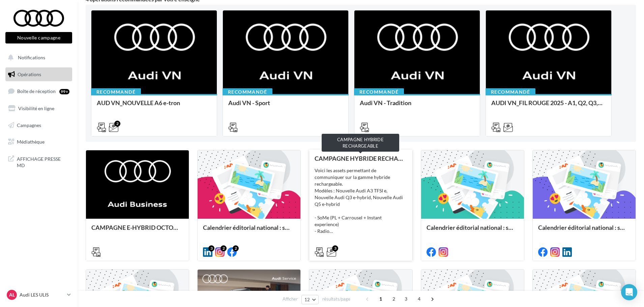 Image resolution: width=644 pixels, height=307 pixels. Describe the element at coordinates (361, 201) in the screenshot. I see `div: Voici les assets permettant de communiquer sur la gamme hybride rechargeable. Modèles : Nouvelle ...` at that location.